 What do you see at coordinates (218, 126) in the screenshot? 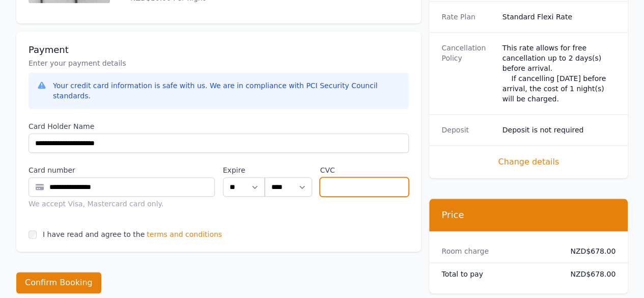
I see `label: Card Holder Name` at bounding box center [218, 126].